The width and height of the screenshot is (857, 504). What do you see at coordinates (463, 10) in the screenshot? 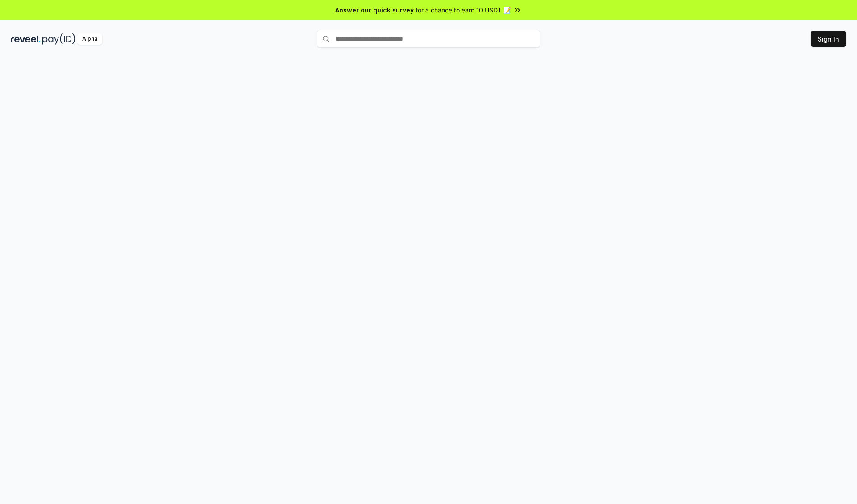
I see `span: for a chance to earn 10 USDT 📝` at bounding box center [463, 10].